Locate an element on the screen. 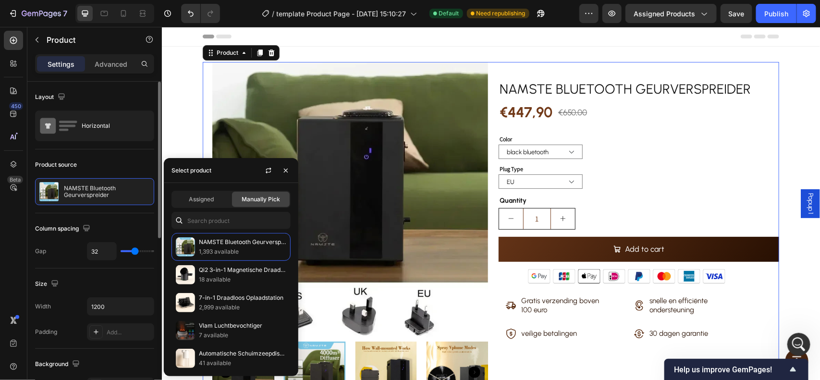 The width and height of the screenshot is (820, 380). p: snelle en efficiënte ondersteuning is located at coordinates (528, 279).